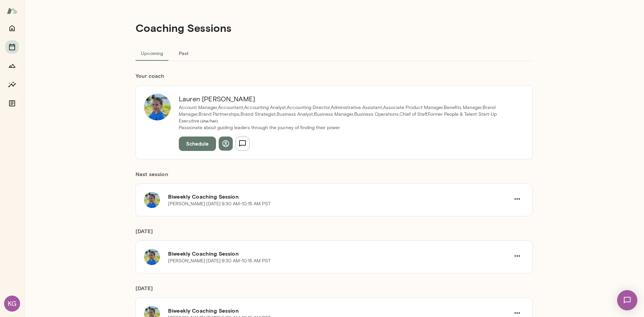  I want to click on button: Send message, so click(243, 144).